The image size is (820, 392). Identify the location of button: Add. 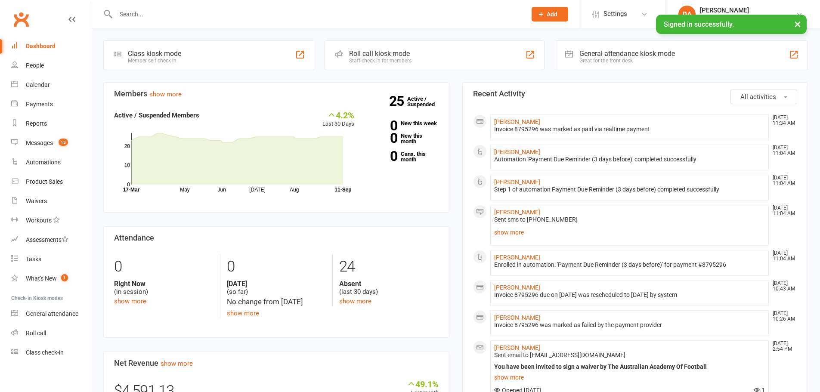
(550, 14).